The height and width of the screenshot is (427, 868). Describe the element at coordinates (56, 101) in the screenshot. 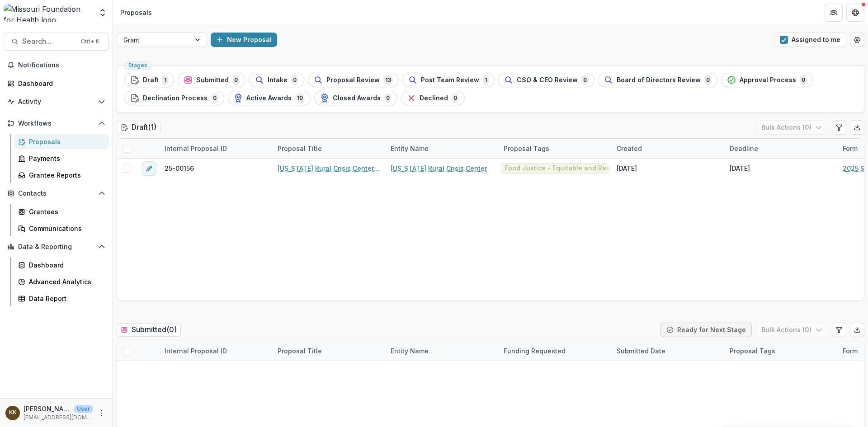

I see `button: Open Activity` at that location.